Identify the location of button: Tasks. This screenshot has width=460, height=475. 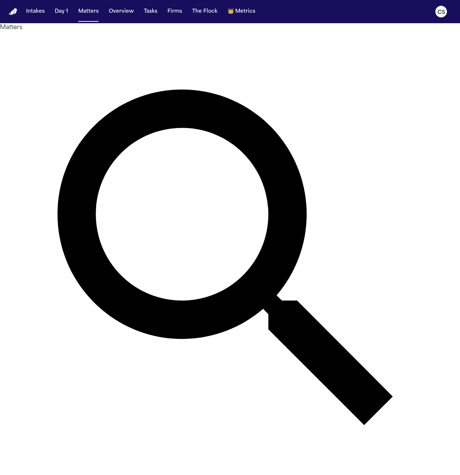
(150, 12).